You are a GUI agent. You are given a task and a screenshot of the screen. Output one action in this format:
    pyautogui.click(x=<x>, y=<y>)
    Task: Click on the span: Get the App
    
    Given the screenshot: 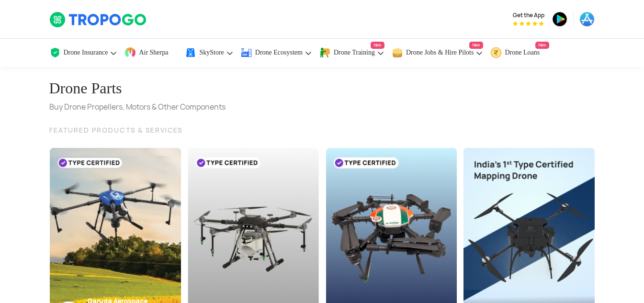 What is the action you would take?
    pyautogui.click(x=529, y=15)
    